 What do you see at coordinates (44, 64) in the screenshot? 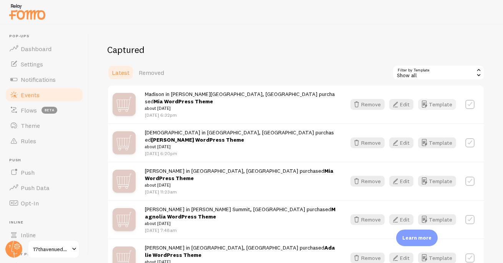
I see `a: Settings` at bounding box center [44, 64].